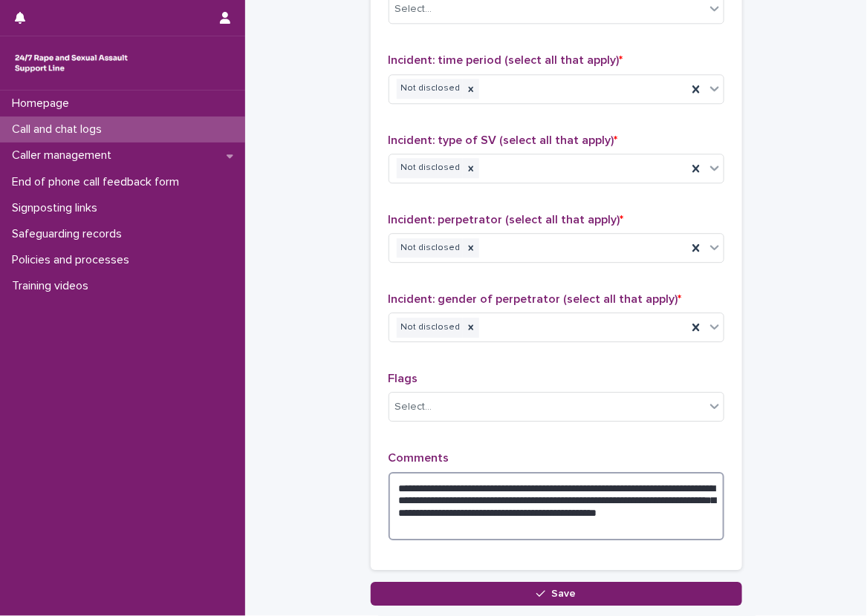  I want to click on p: Signposting links, so click(57, 208).